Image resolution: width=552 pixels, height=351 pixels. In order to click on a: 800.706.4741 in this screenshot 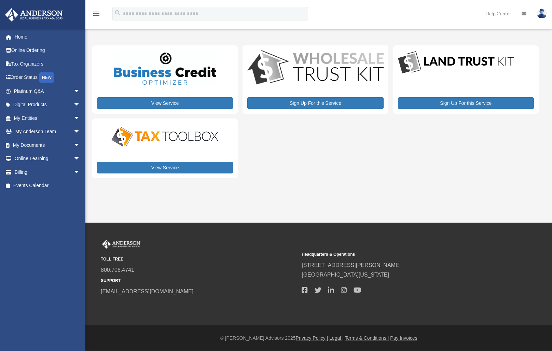, I will do `click(118, 270)`.